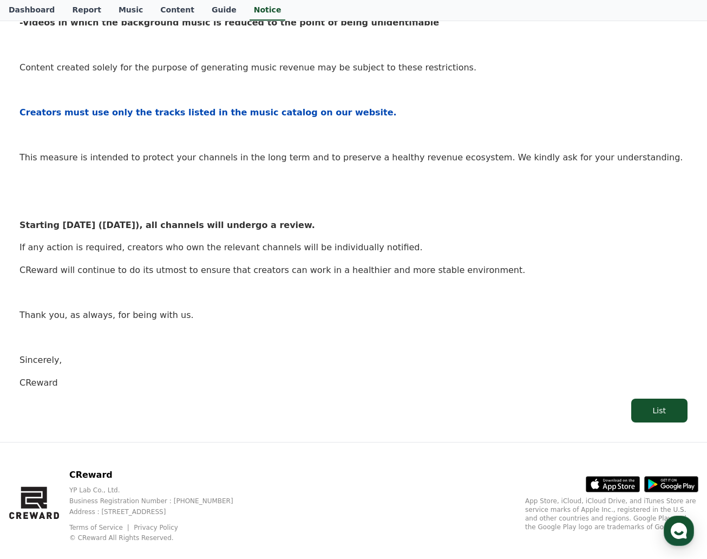 Image resolution: width=707 pixels, height=559 pixels. What do you see at coordinates (353, 247) in the screenshot?
I see `p: If any action is required, creators who own the relevant channels will be individually notified.` at bounding box center [353, 247].